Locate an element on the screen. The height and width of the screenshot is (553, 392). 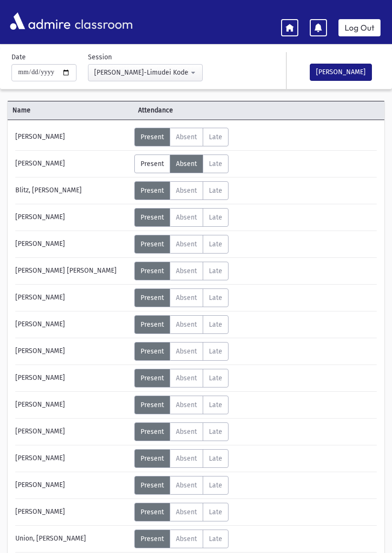
button: Morah Leah-Limudei Kodesh(9:00AM-2:00PM) is located at coordinates (145, 72).